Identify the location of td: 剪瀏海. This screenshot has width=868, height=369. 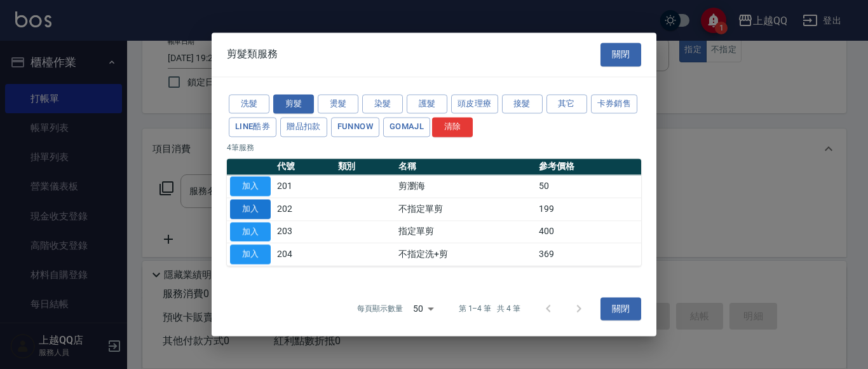
(465, 187).